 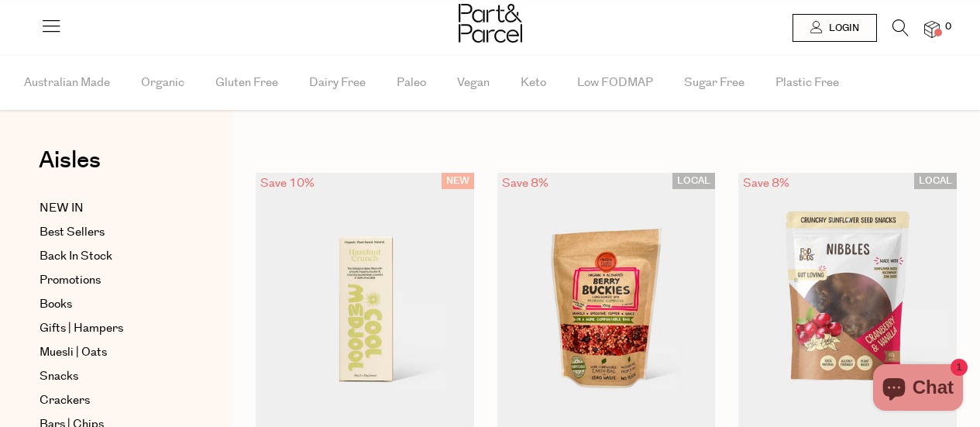 I want to click on a: Books, so click(x=110, y=305).